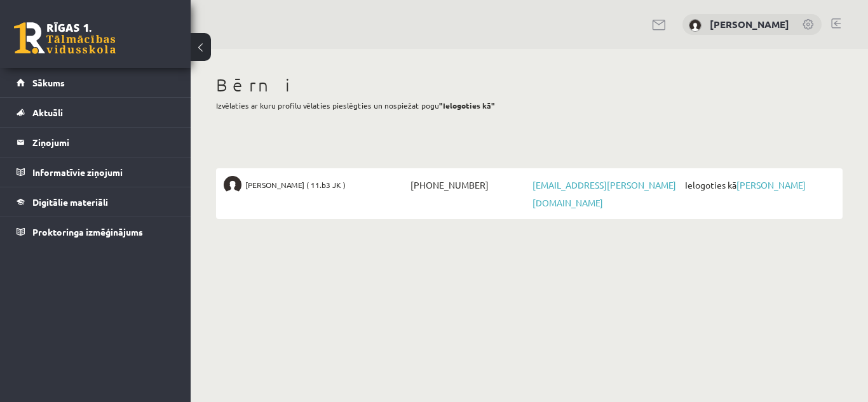 The image size is (868, 402). Describe the element at coordinates (758, 185) in the screenshot. I see `span: Ielogoties kā` at that location.